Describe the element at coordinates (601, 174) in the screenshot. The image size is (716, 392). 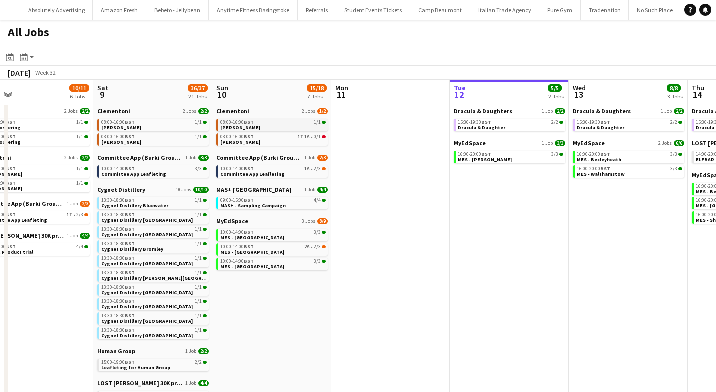
I see `span: MES - Walthamstow` at that location.